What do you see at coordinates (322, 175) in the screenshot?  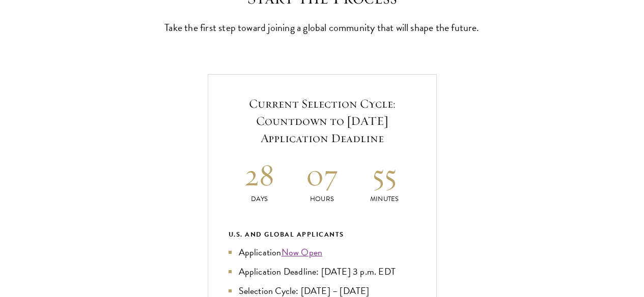 I see `h2: 07` at bounding box center [322, 175].